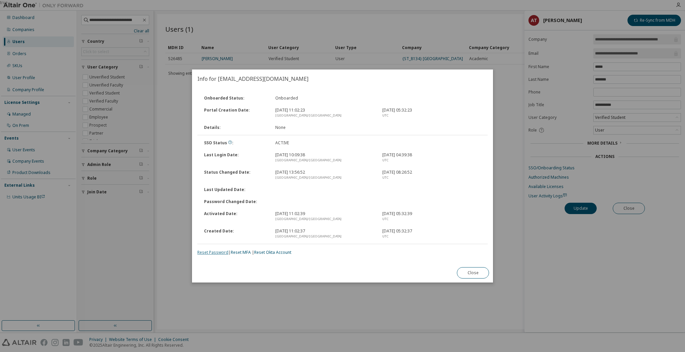 Image resolution: width=685 pixels, height=352 pixels. I want to click on div: Last Updated Date :, so click(235, 190).